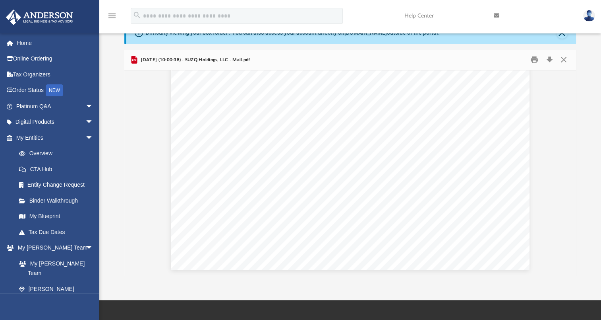 The width and height of the screenshot is (601, 320). I want to click on button: Close, so click(564, 60).